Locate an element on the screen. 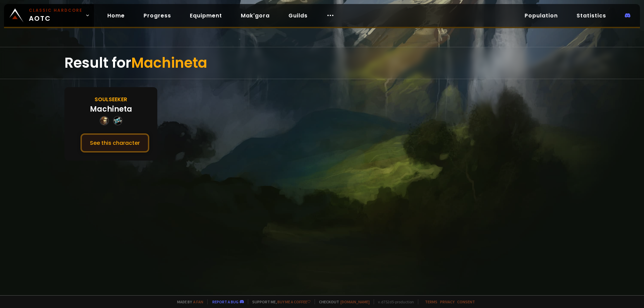  span: Made by is located at coordinates (188, 302).